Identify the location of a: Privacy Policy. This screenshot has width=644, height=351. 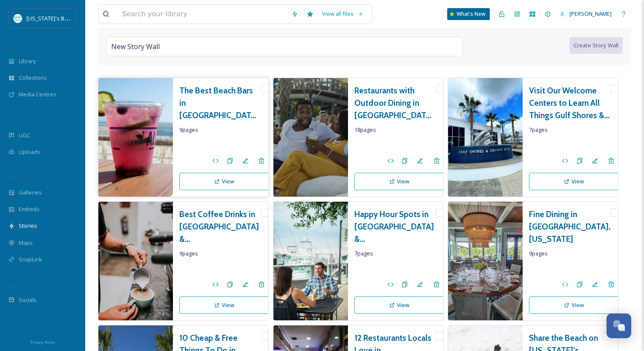
(42, 342).